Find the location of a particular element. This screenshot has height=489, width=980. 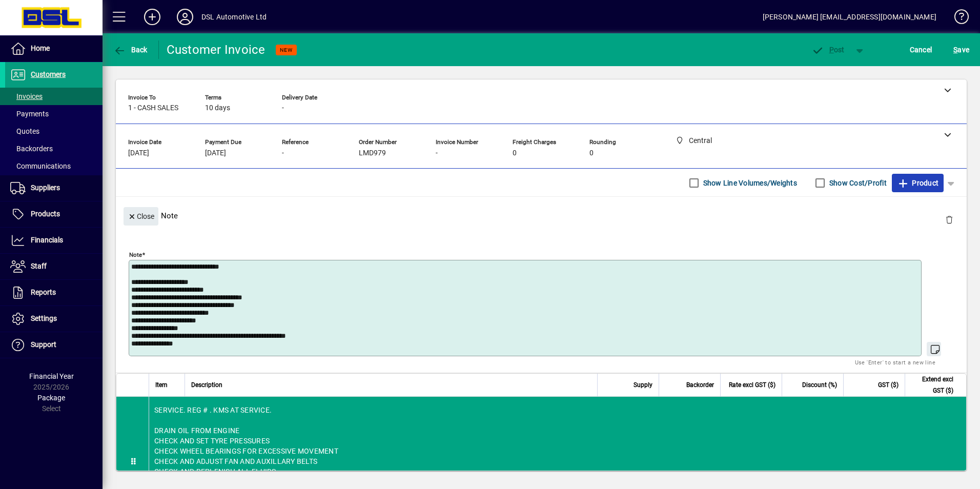

span: Product is located at coordinates (917, 183).